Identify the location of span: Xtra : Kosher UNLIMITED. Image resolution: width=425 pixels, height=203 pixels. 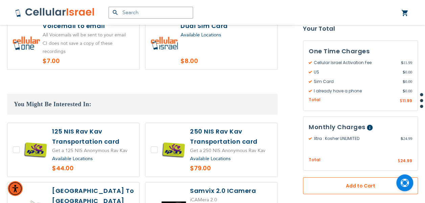
(355, 139).